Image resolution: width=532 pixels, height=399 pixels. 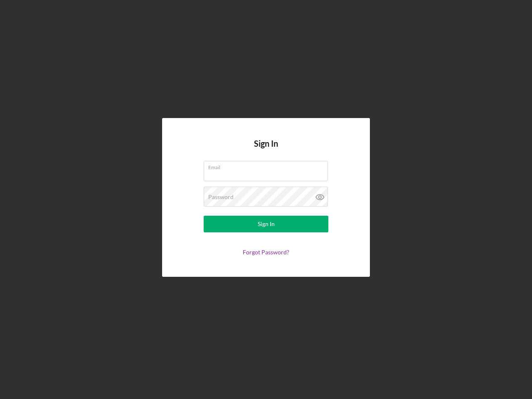 What do you see at coordinates (266, 251) in the screenshot?
I see `a: Forgot Password?` at bounding box center [266, 251].